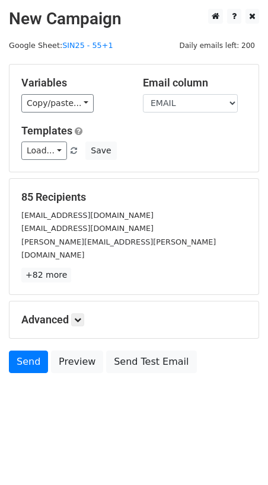  Describe the element at coordinates (57, 103) in the screenshot. I see `a: Copy/paste...` at that location.